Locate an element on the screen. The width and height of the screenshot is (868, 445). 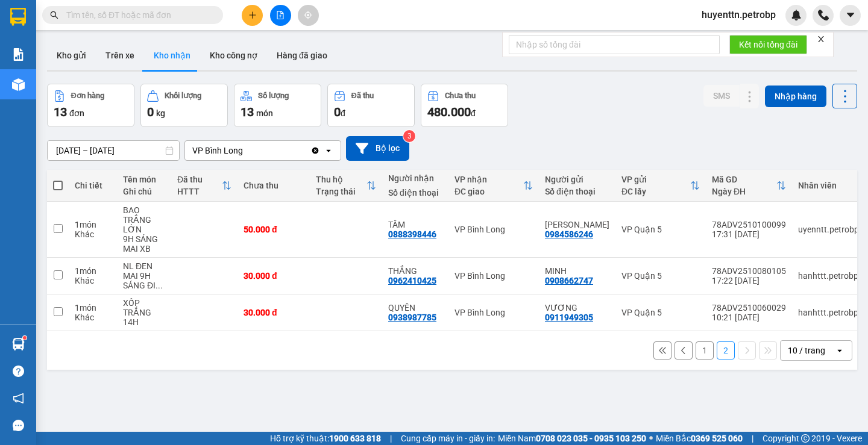
img: solution-icon is located at coordinates (18, 54).